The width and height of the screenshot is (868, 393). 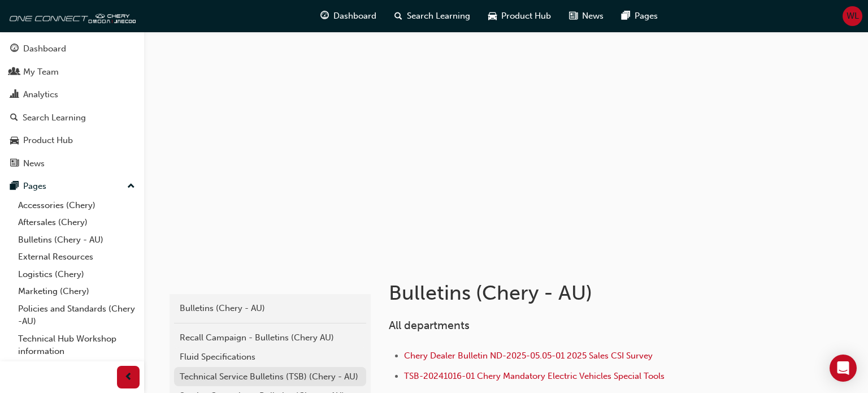 I want to click on img: oneconnect, so click(x=70, y=16).